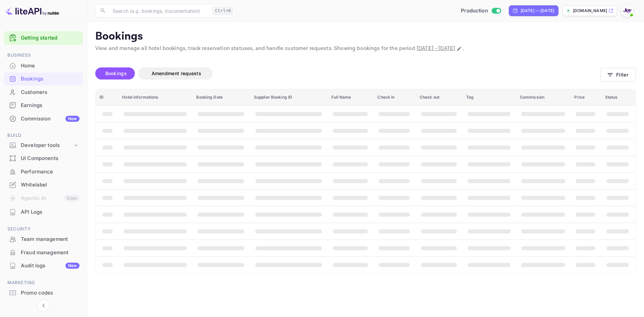 The image size is (644, 317). I want to click on span: Marketing, so click(43, 283).